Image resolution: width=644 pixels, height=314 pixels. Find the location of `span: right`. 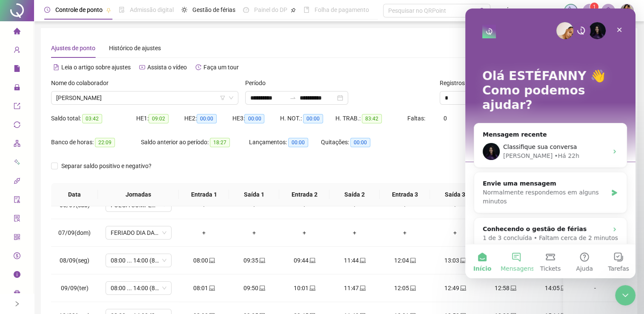

span: right is located at coordinates (17, 304).